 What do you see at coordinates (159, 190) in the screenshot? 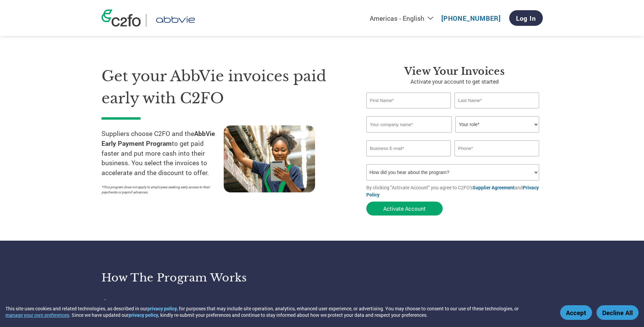
I see `p: *This program does not apply to employees seeking early access to their paychecks or payroll adva...` at bounding box center [159, 190].